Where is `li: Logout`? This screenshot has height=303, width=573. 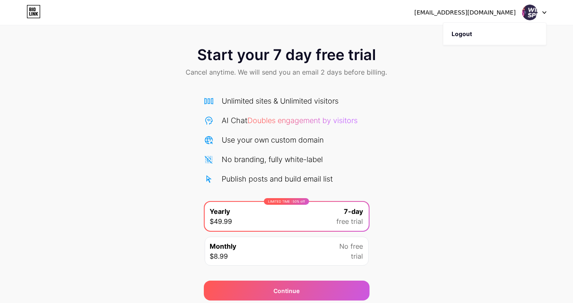 li: Logout is located at coordinates (495, 34).